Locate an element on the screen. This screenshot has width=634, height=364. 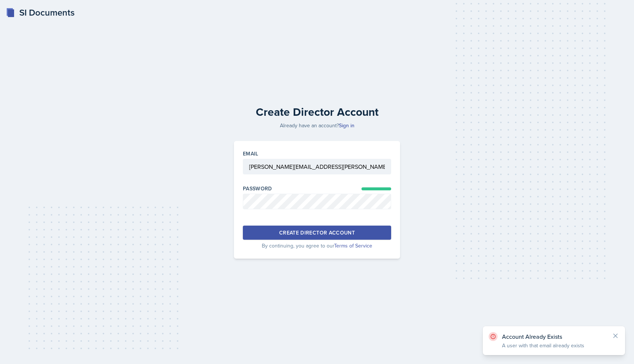
label: Email is located at coordinates (250, 153).